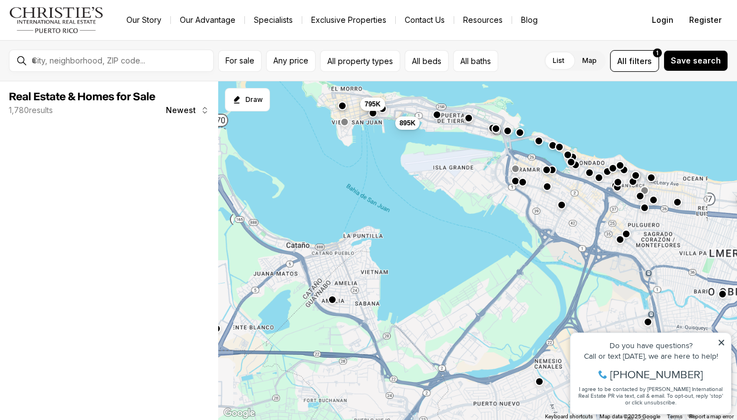  I want to click on span: All, so click(622, 61).